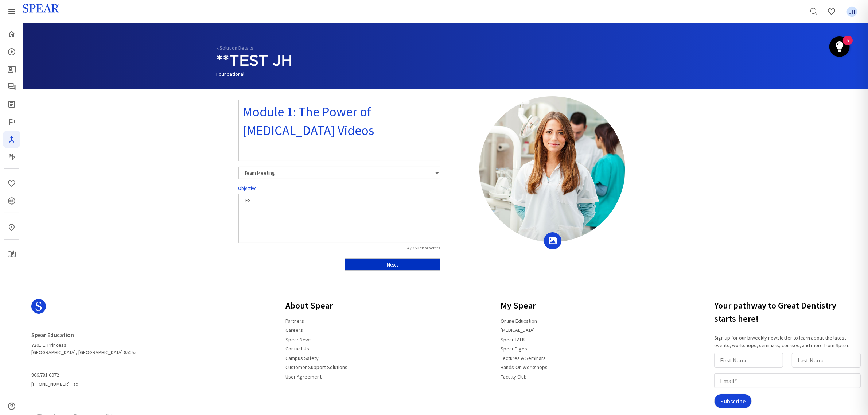 The image size is (868, 415). Describe the element at coordinates (552, 169) in the screenshot. I see `img: Team-Meeting-001.jpg` at that location.